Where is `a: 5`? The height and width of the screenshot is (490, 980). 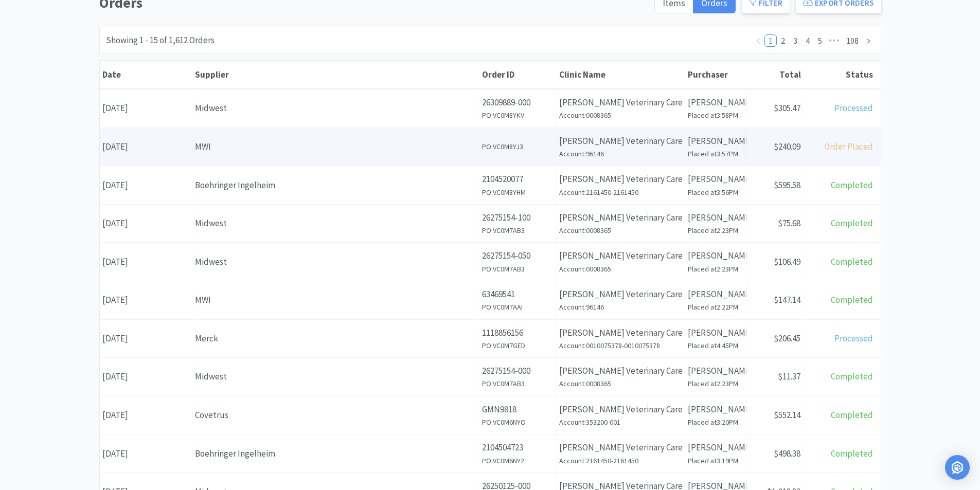
a: 5 is located at coordinates (820, 40).